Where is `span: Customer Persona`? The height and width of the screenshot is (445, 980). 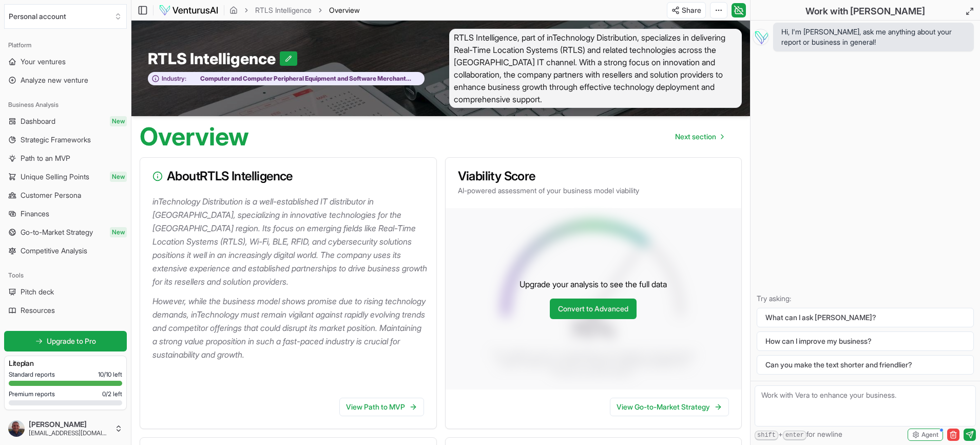
span: Customer Persona is located at coordinates (51, 195).